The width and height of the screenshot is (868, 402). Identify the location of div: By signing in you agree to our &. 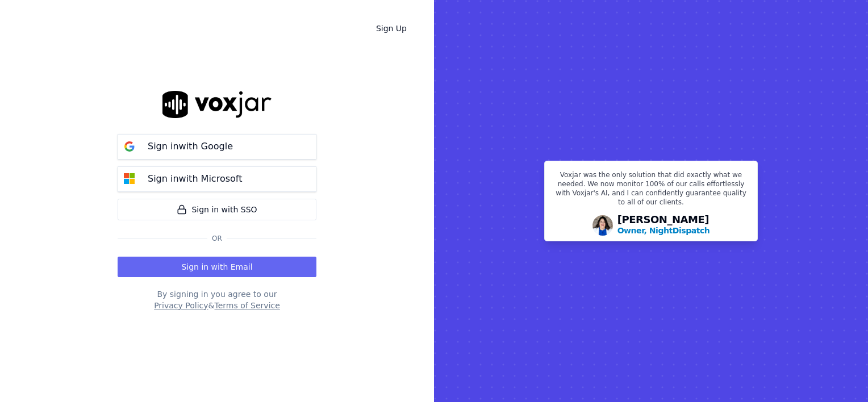
(217, 300).